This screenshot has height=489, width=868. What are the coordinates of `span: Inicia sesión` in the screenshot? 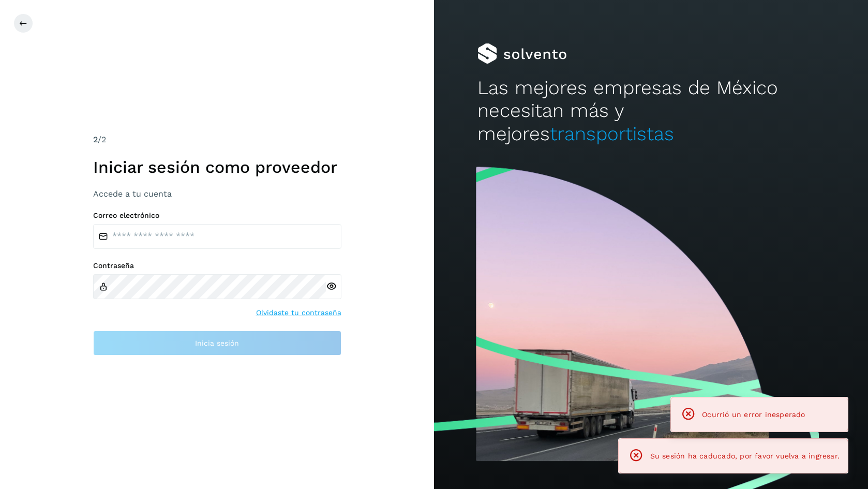 It's located at (217, 343).